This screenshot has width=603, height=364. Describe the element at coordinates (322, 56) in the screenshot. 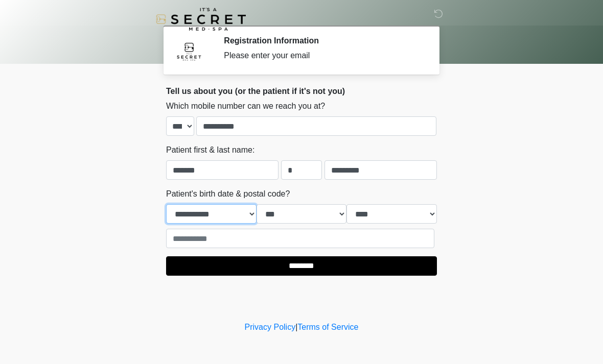

I see `div: Please enter your email` at that location.